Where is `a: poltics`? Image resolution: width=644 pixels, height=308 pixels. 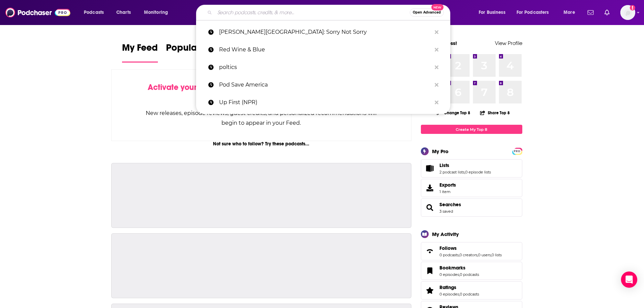
a: poltics is located at coordinates (323, 67).